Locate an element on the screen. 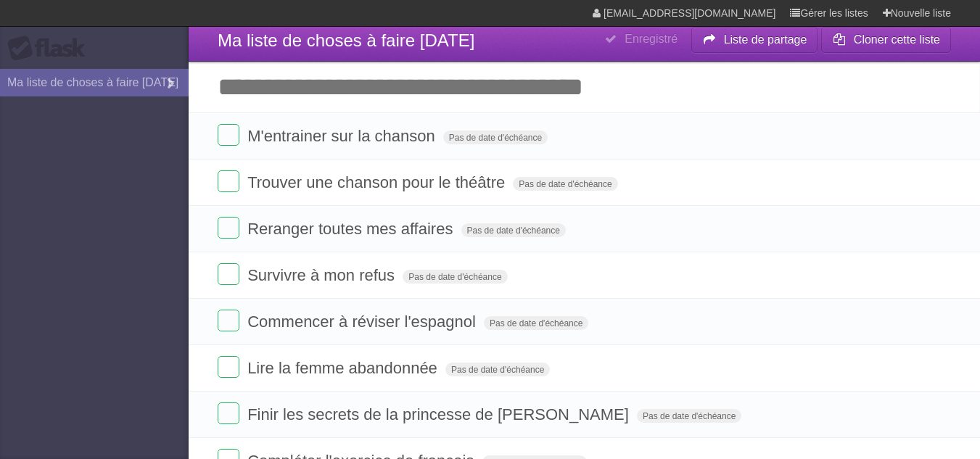 This screenshot has width=980, height=459. font: Liste de partage is located at coordinates (765, 39).